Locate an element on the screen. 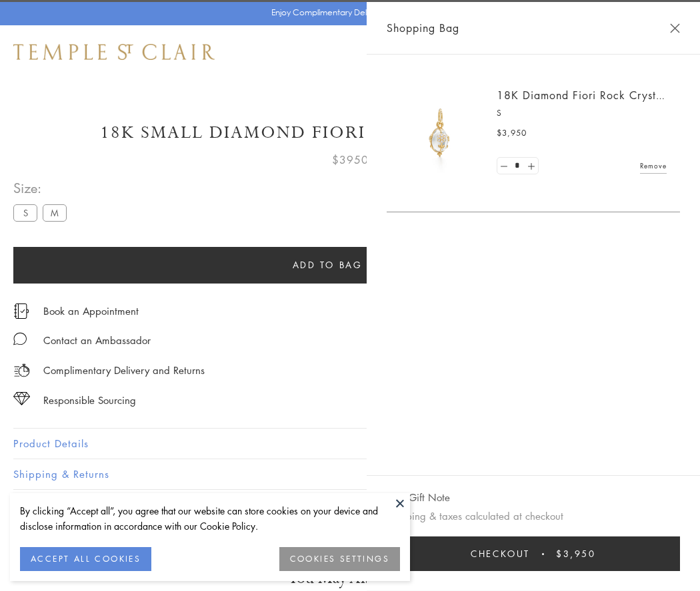  span: Shopping Bag is located at coordinates (422, 28).